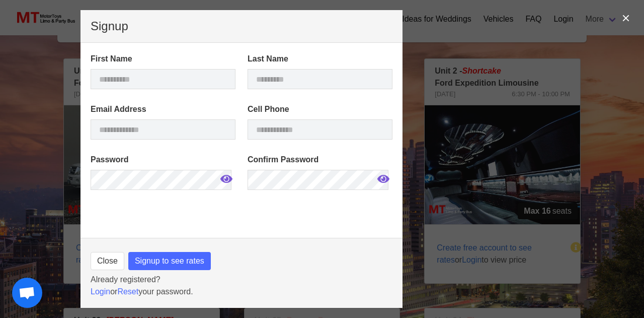 The width and height of the screenshot is (644, 318). Describe the element at coordinates (169, 261) in the screenshot. I see `span: Signup to see rates` at that location.